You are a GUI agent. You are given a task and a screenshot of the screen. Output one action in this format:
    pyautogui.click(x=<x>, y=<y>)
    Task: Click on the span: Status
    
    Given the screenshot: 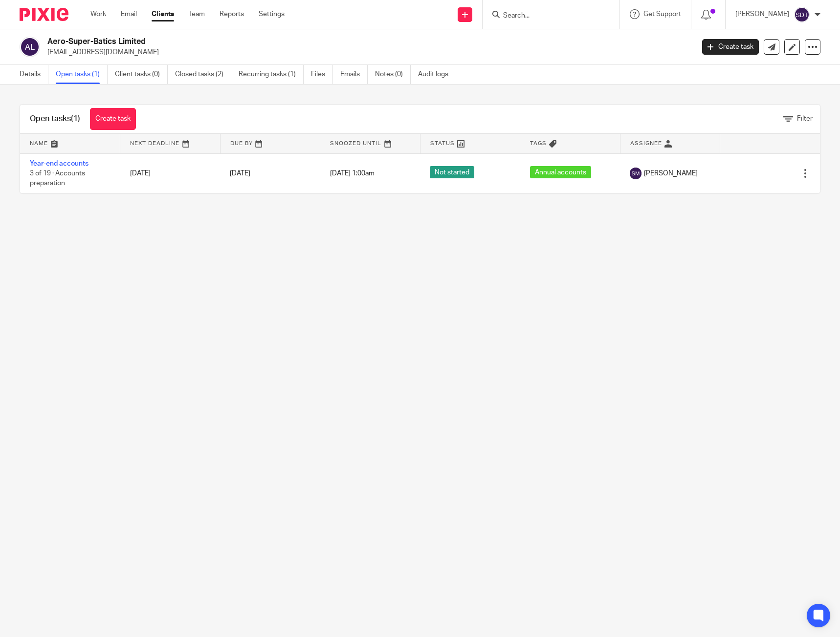 What is the action you would take?
    pyautogui.click(x=443, y=143)
    